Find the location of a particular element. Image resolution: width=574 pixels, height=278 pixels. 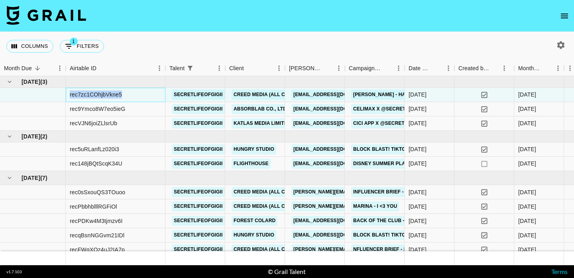

div: © Grail Talent is located at coordinates (287, 272).